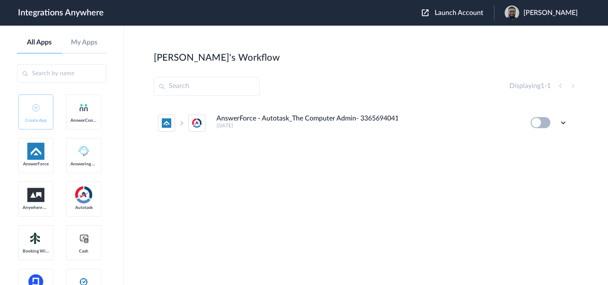 This screenshot has width=608, height=285. I want to click on span: Create App, so click(36, 120).